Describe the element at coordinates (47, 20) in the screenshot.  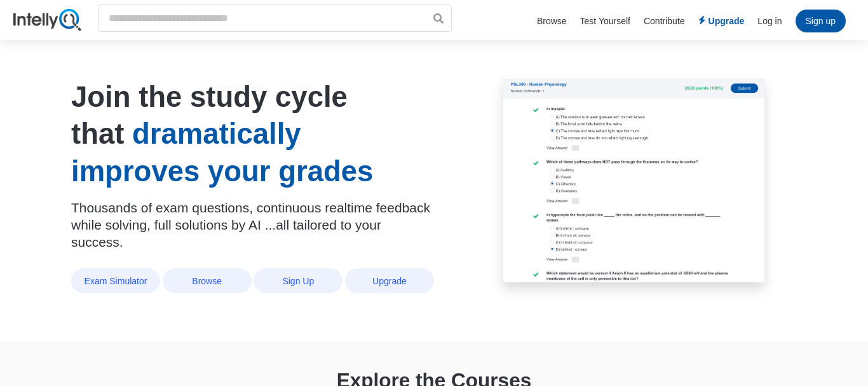
I see `img: IntellyQ logo` at that location.